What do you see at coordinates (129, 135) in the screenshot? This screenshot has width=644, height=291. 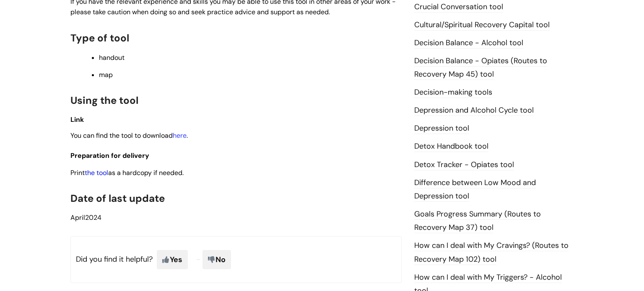 I see `span: You can find the tool to download .` at bounding box center [129, 135].